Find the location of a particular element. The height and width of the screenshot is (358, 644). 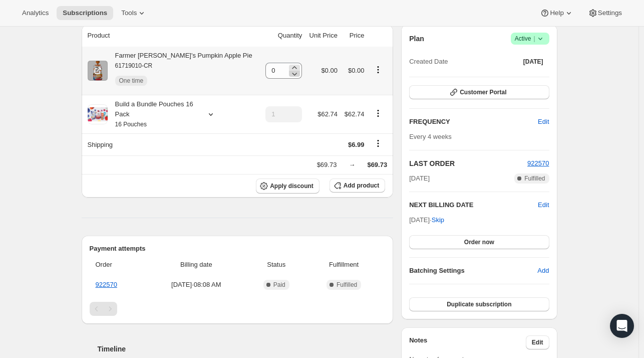

h6: Batching Settings is located at coordinates (473, 271).